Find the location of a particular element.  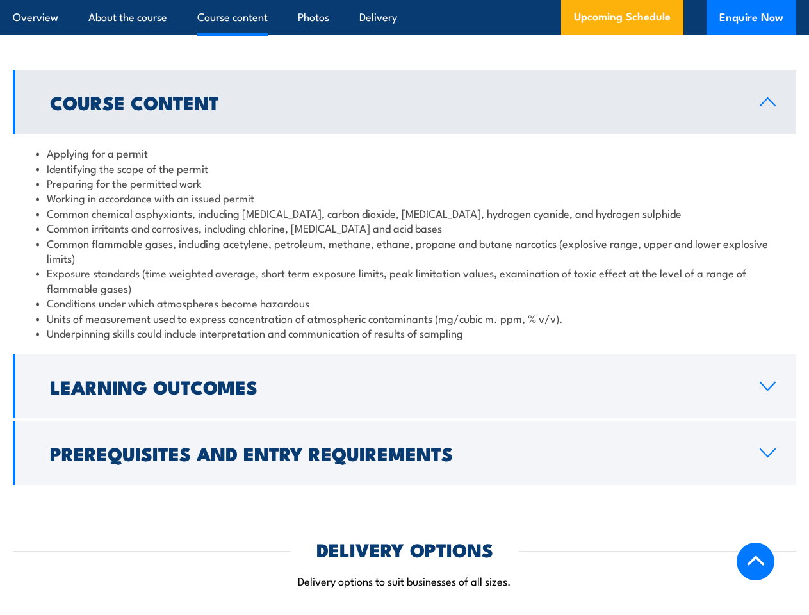

a: Course Content is located at coordinates (404, 102).